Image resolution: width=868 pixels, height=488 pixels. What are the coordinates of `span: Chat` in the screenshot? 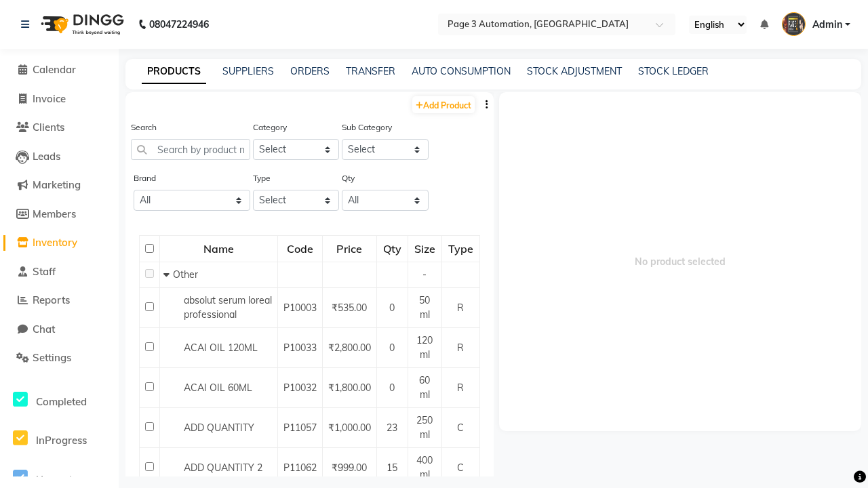 It's located at (44, 329).